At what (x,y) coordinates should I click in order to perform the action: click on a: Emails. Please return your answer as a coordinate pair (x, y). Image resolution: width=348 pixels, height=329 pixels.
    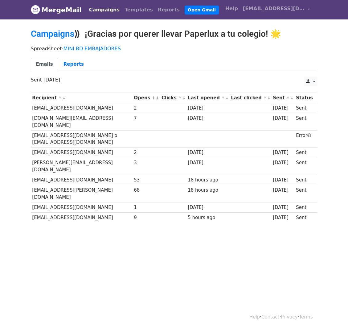
    Looking at the image, I should click on (44, 64).